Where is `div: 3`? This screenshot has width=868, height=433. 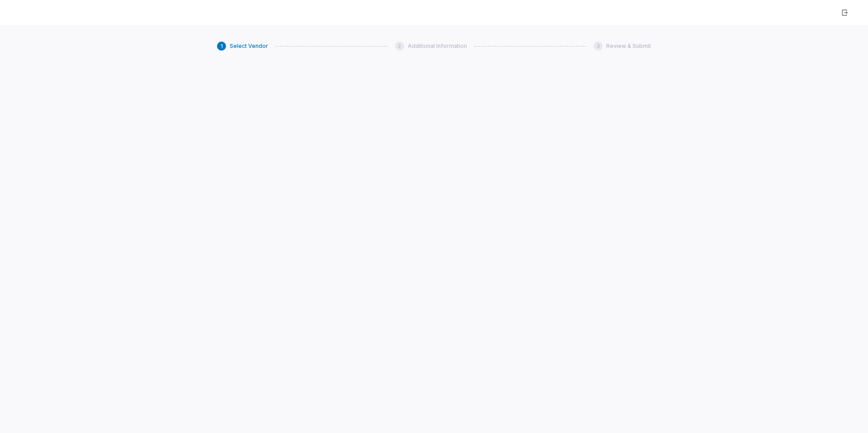 div: 3 is located at coordinates (599, 46).